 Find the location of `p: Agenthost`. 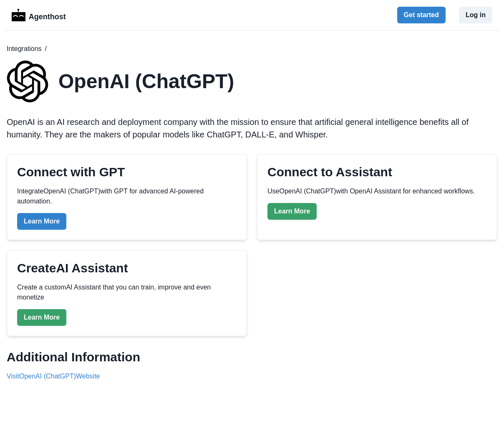

p: Agenthost is located at coordinates (47, 15).